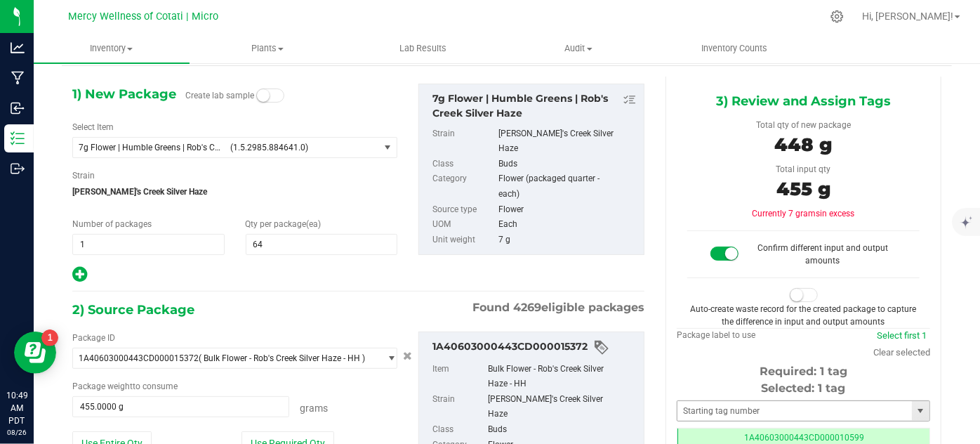  Describe the element at coordinates (563, 377) in the screenshot. I see `div: Bulk Flower - Rob's Creek Silver Haze - HH` at that location.